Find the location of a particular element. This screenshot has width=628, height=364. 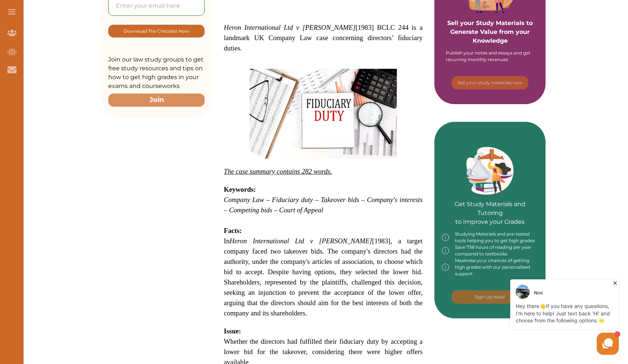

strong: Keywords: is located at coordinates (239, 189).